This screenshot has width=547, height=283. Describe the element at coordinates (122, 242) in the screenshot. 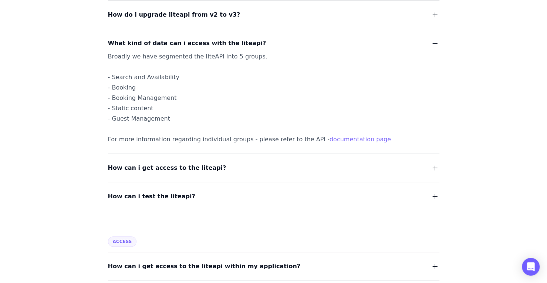

I see `span: Access` at that location.